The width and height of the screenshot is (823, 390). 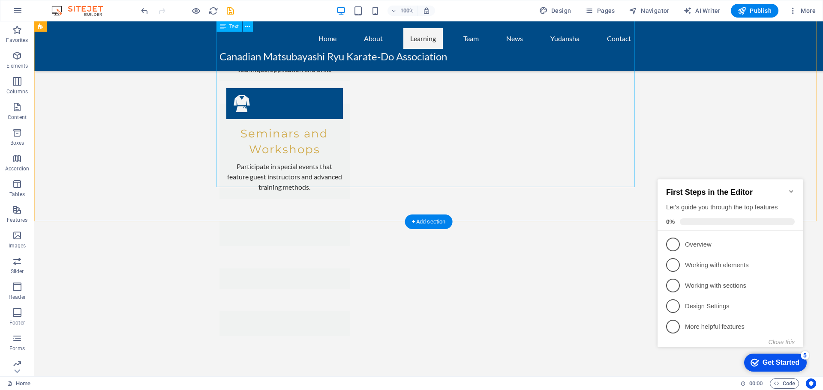 I want to click on p: Slider, so click(x=17, y=272).